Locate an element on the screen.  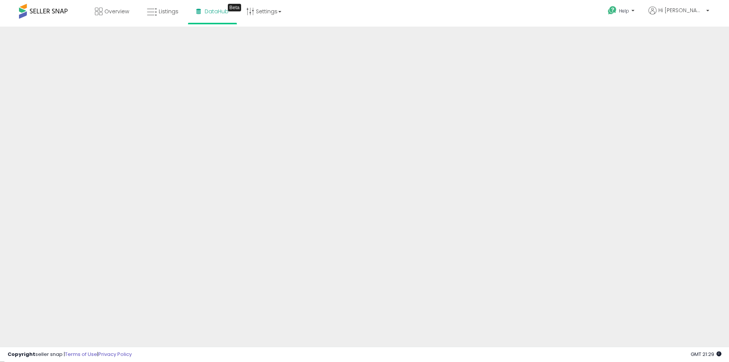
div: Tooltip anchor is located at coordinates (234, 8).